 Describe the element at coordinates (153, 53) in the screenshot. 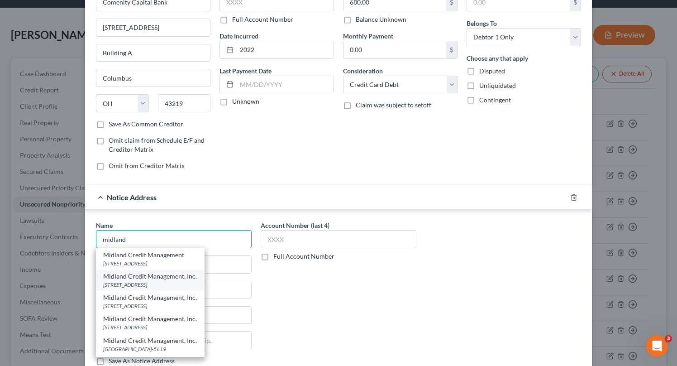

I see `input: Apt, Suite, etc...` at that location.